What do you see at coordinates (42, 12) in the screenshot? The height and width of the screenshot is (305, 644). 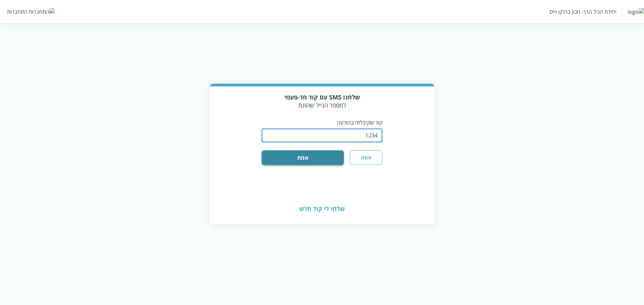 I see `img: התחברות` at bounding box center [42, 12].